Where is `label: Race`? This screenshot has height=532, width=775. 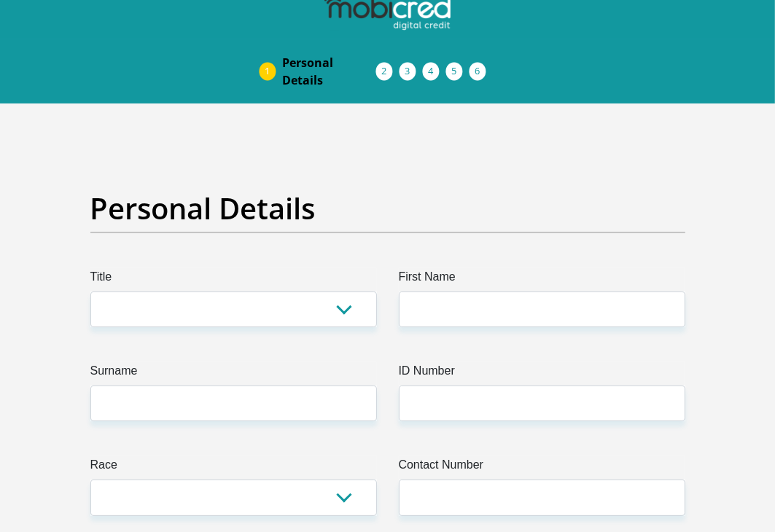
label: Race is located at coordinates (233, 468).